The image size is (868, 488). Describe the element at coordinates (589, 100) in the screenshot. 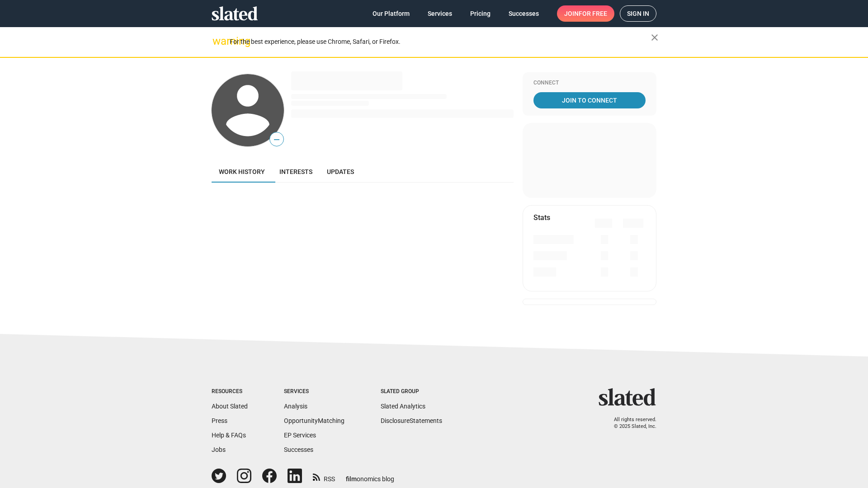

I see `span: Join To Connect` at that location.